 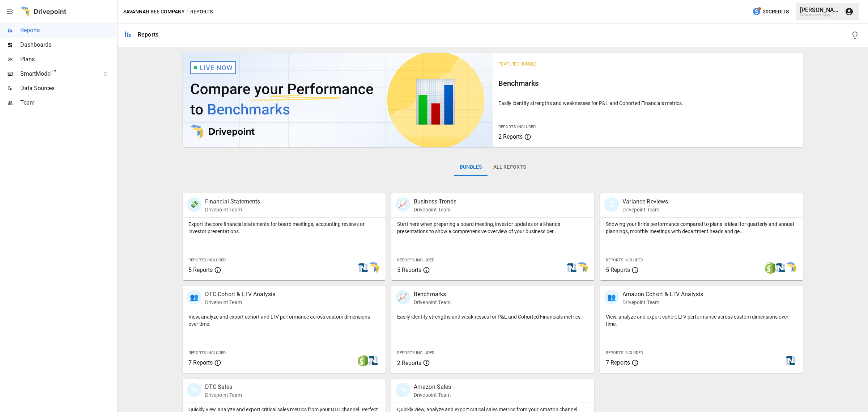 I want to click on p: Benchmarks, so click(x=432, y=294).